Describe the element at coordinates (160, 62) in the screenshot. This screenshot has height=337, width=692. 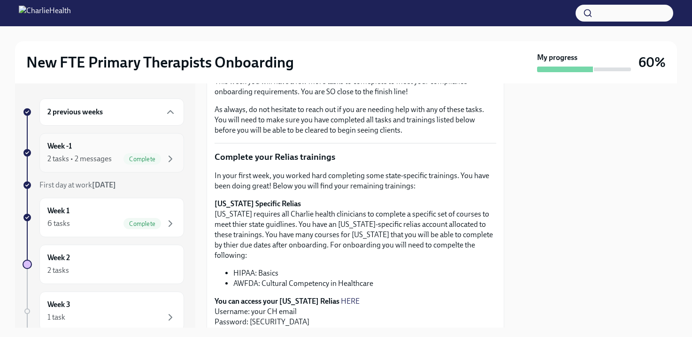
I see `h2: New FTE Primary Therapists Onboarding` at that location.